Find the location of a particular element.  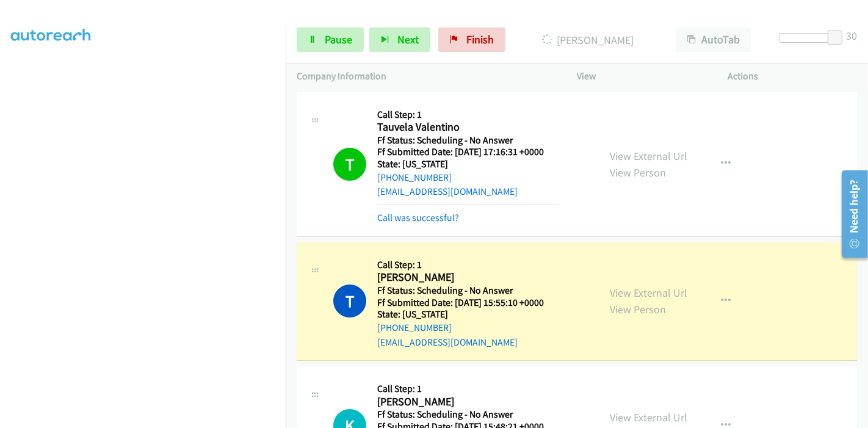

div: Need help? is located at coordinates (21, 41).